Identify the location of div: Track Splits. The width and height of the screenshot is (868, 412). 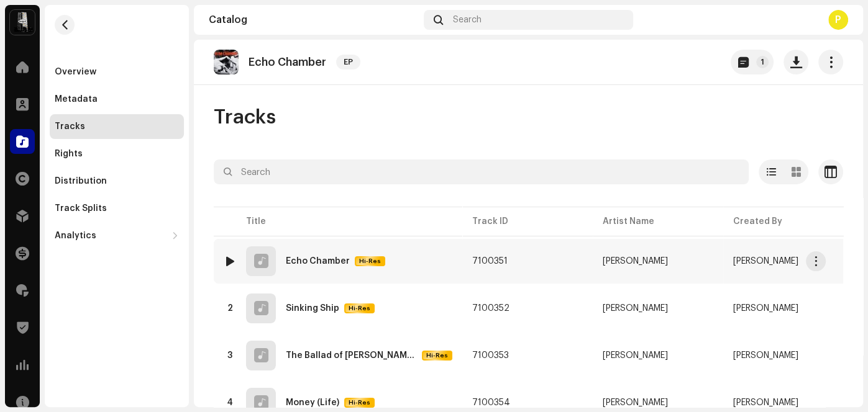
(80, 208).